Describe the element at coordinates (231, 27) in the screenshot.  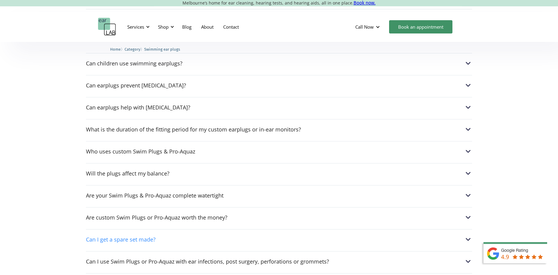
I see `a: Contact` at that location.